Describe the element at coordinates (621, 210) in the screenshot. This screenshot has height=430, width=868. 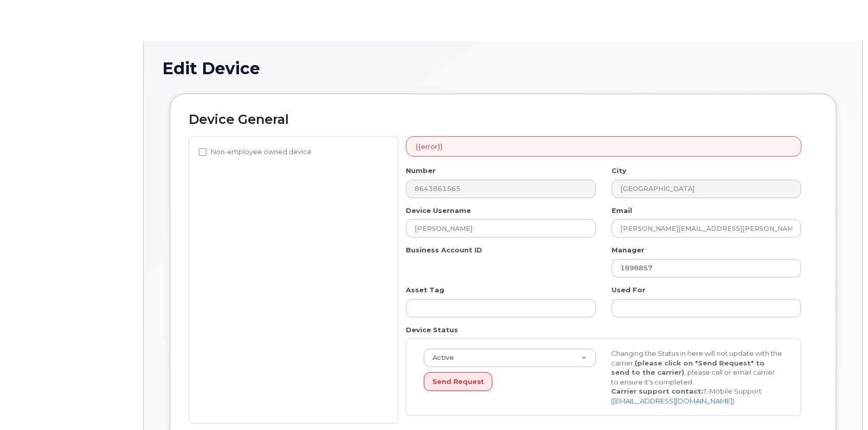
I see `label: Email` at that location.